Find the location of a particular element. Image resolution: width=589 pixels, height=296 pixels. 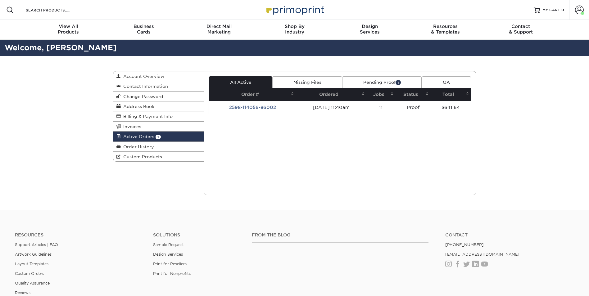

th: Jobs is located at coordinates (381, 94).